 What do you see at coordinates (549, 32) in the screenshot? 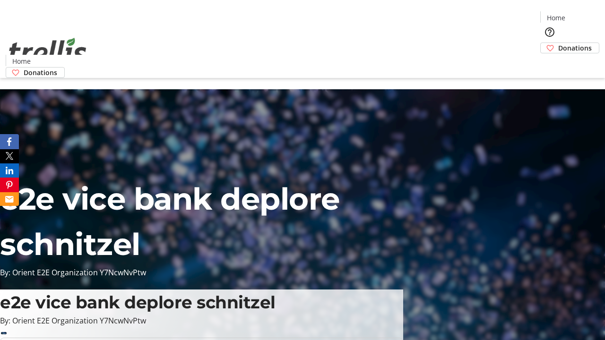
I see `button: Help` at bounding box center [549, 32].